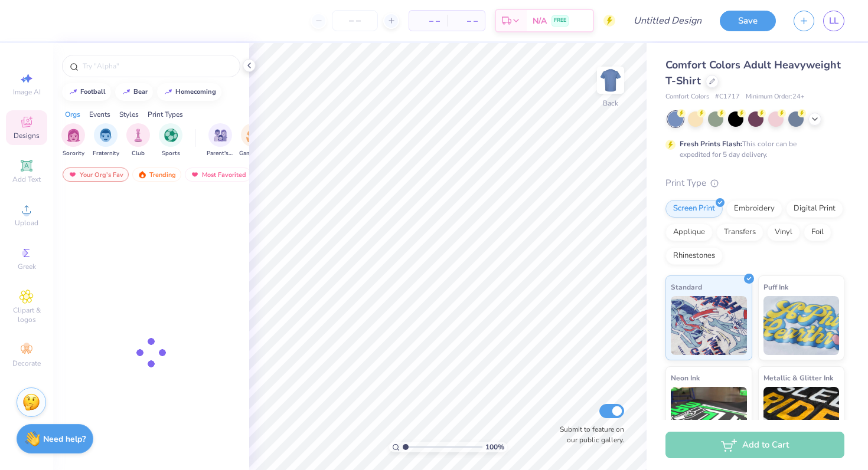  What do you see at coordinates (27, 315) in the screenshot?
I see `span: Clipart & logos` at bounding box center [27, 315].